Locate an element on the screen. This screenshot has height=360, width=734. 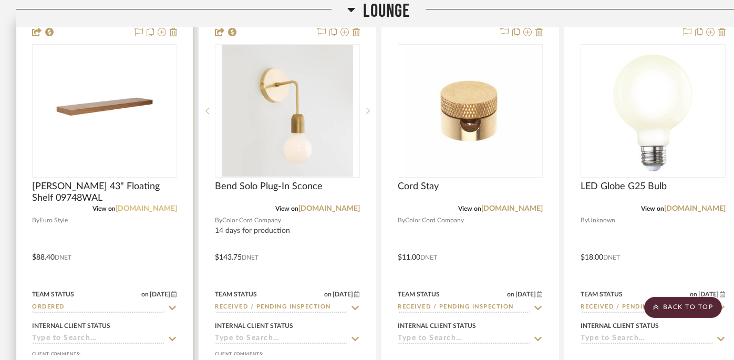
img: LED Globe G25 Bulb is located at coordinates (653, 111).